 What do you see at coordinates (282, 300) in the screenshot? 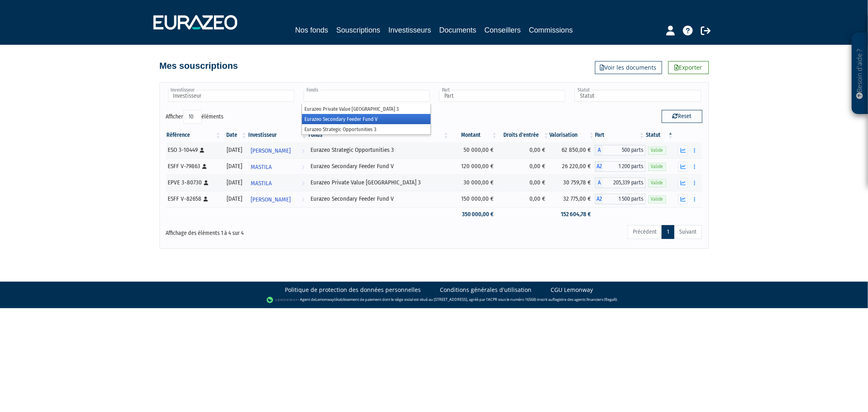
I see `img: logo-lemonway.png` at bounding box center [282, 300].